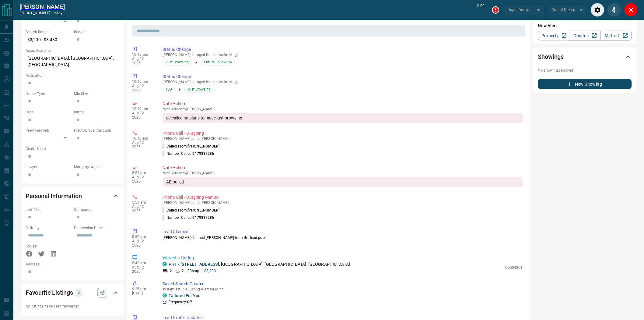 This screenshot has width=644, height=320. I want to click on p: Home Type:, so click(48, 94).